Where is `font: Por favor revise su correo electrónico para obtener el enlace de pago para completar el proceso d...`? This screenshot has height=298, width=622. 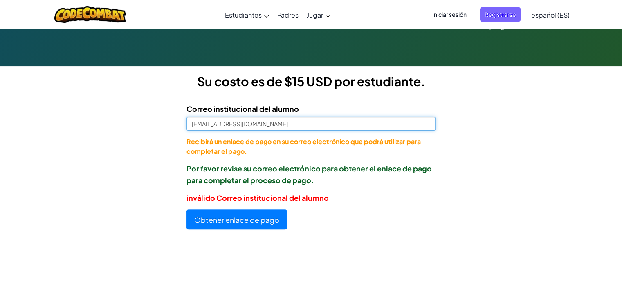 font: Por favor revise su correo electrónico para obtener el enlace de pago para completar el proceso d... is located at coordinates (309, 174).